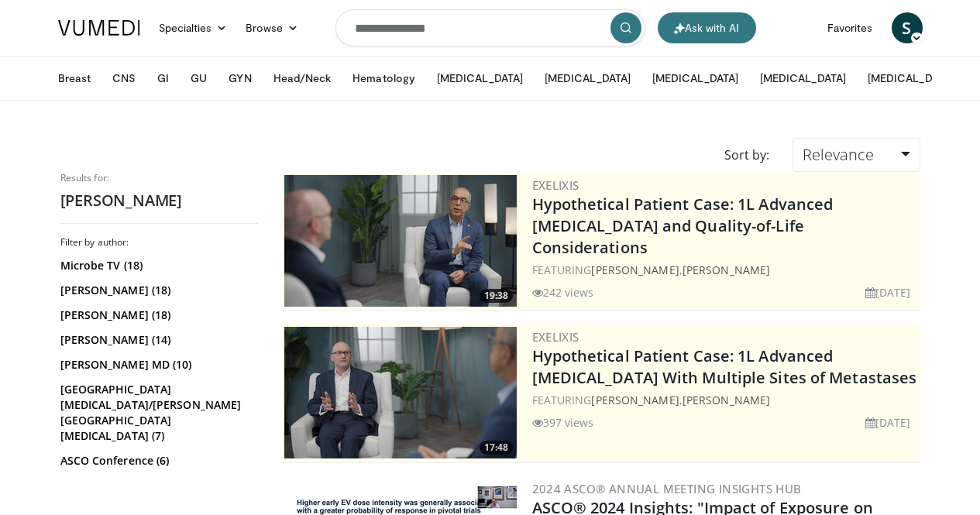 The height and width of the screenshot is (515, 980). Describe the element at coordinates (907, 28) in the screenshot. I see `span: S` at that location.